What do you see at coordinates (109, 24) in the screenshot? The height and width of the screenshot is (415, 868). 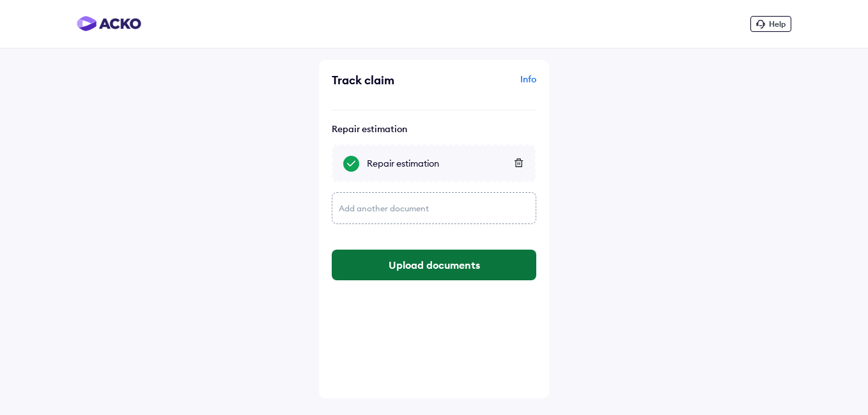 I see `img: horizontal-gradient.png` at bounding box center [109, 24].